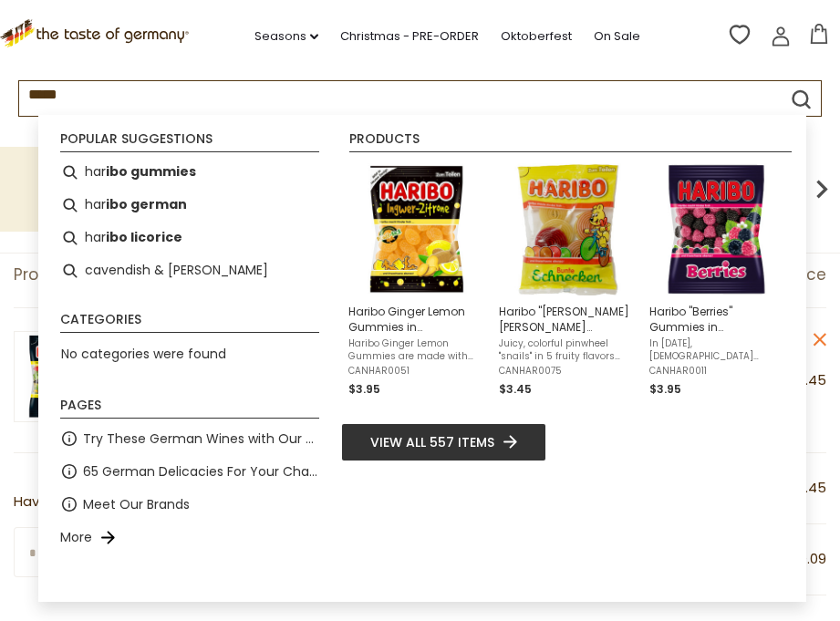 The width and height of the screenshot is (840, 621). I want to click on span: View all 557 items, so click(433, 443).